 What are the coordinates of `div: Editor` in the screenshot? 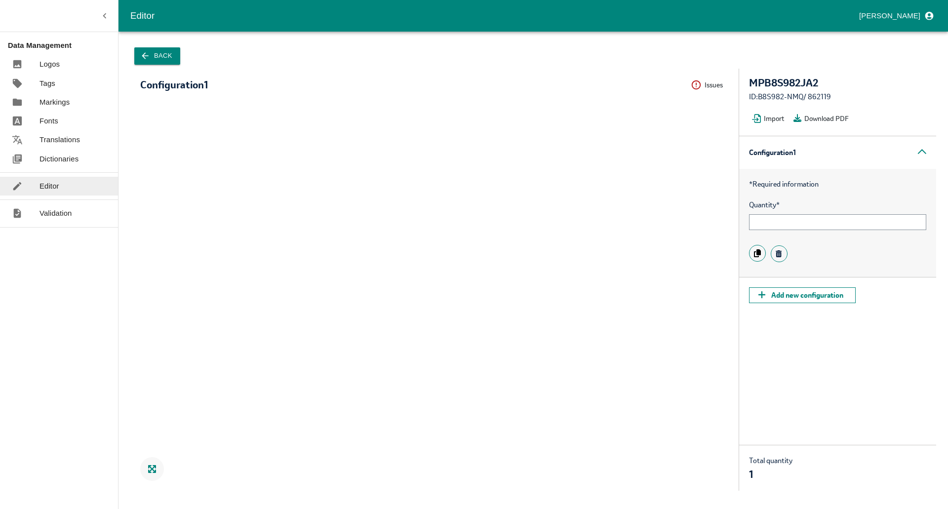 It's located at (493, 16).